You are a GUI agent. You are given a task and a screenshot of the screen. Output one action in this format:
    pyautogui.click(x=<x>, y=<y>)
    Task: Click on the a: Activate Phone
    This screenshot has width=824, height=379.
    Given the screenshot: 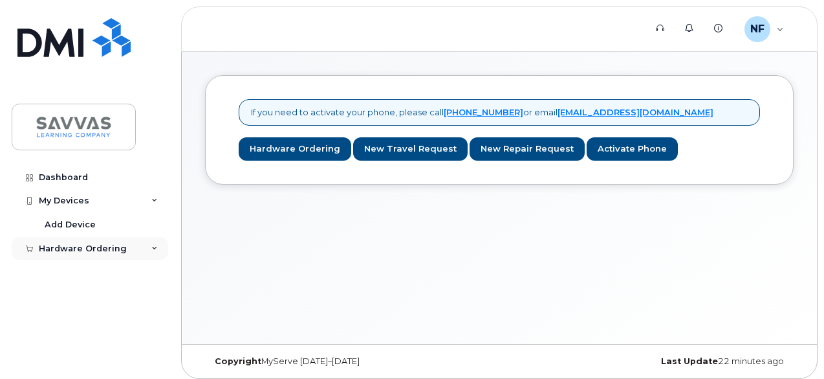 What is the action you would take?
    pyautogui.click(x=632, y=149)
    